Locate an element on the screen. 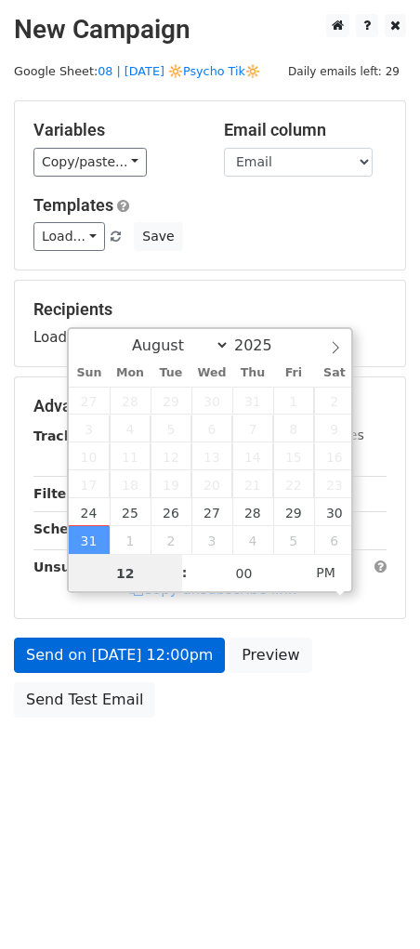  span: September 3, 2025 is located at coordinates (212, 540).